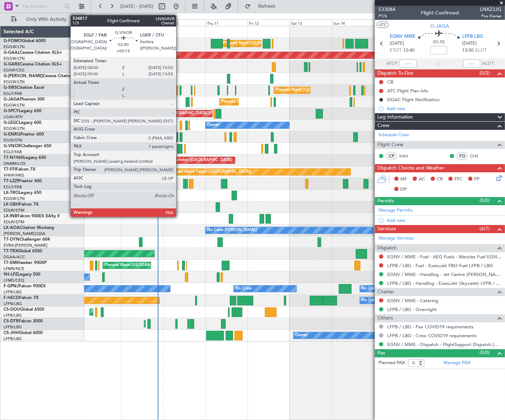 The image size is (505, 420). I want to click on span: 13:50, so click(468, 51).